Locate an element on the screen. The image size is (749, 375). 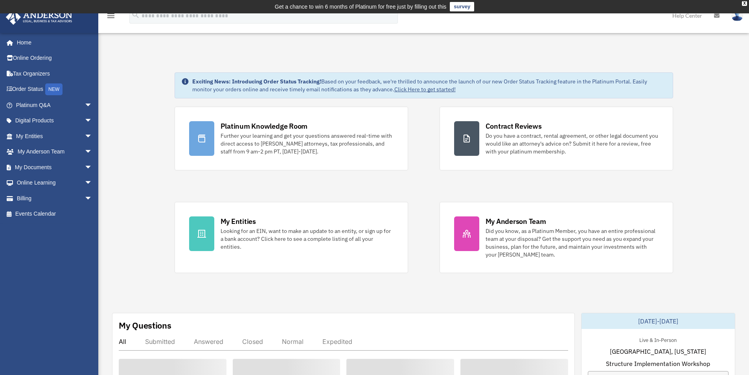
div: Looking for an EIN, want to make an update to an entity, or sign up for a bank account? Click her... is located at coordinates (307, 239).